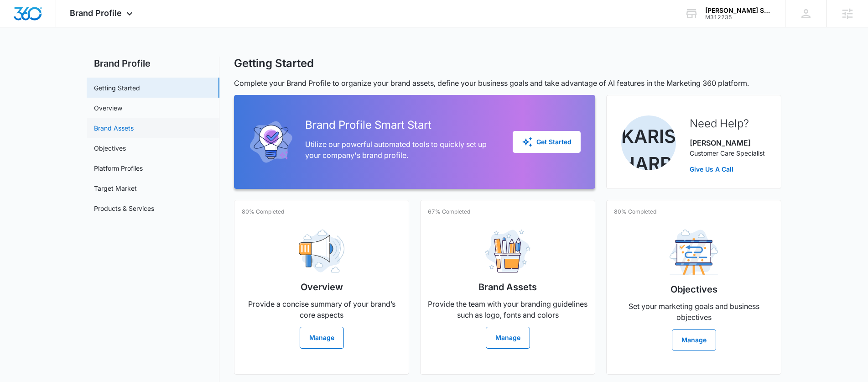 The height and width of the screenshot is (382, 868). I want to click on h2: Brand Profile Smart Start, so click(401, 125).